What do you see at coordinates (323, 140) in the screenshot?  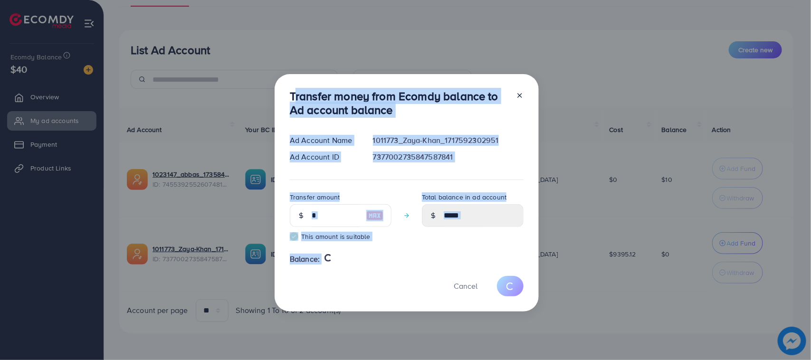 I see `div: Ad Account Name` at bounding box center [323, 140].